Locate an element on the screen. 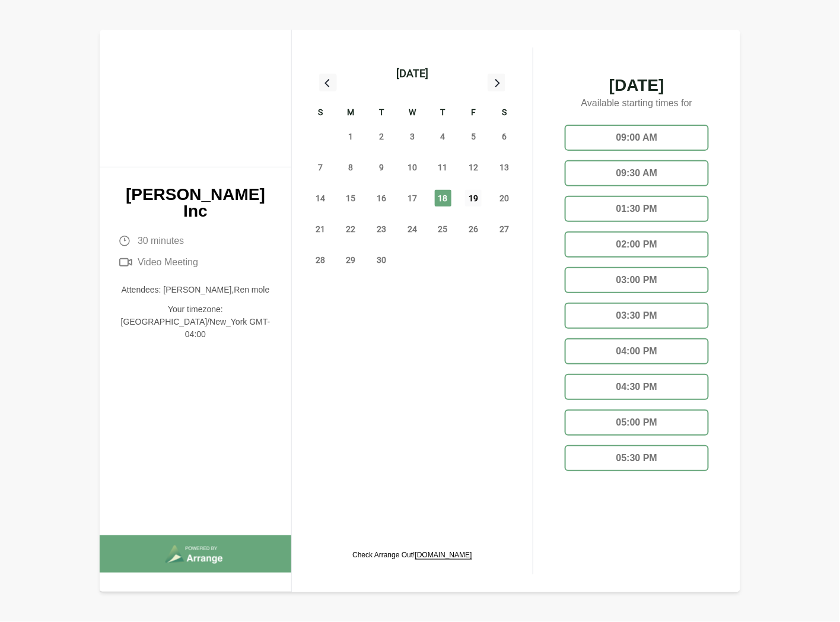 The width and height of the screenshot is (840, 622). span: Wednesday, September 3, 2025 is located at coordinates (412, 137).